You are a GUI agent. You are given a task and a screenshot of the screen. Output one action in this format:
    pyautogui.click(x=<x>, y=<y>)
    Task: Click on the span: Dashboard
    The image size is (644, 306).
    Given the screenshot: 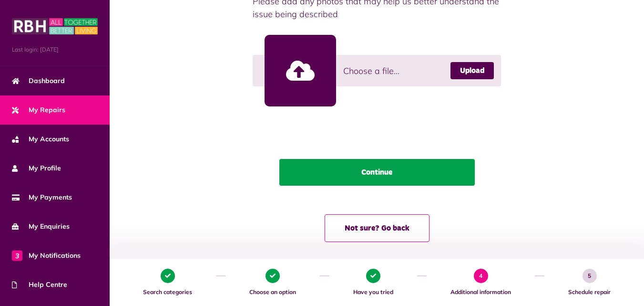 What is the action you would take?
    pyautogui.click(x=38, y=80)
    